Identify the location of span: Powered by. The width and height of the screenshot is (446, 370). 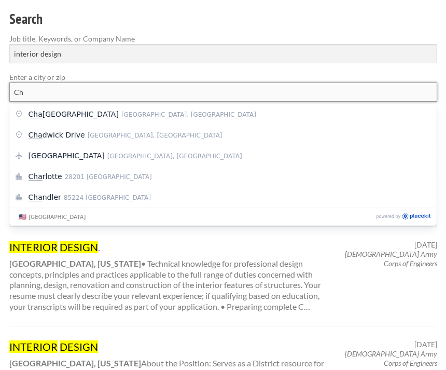
(388, 217).